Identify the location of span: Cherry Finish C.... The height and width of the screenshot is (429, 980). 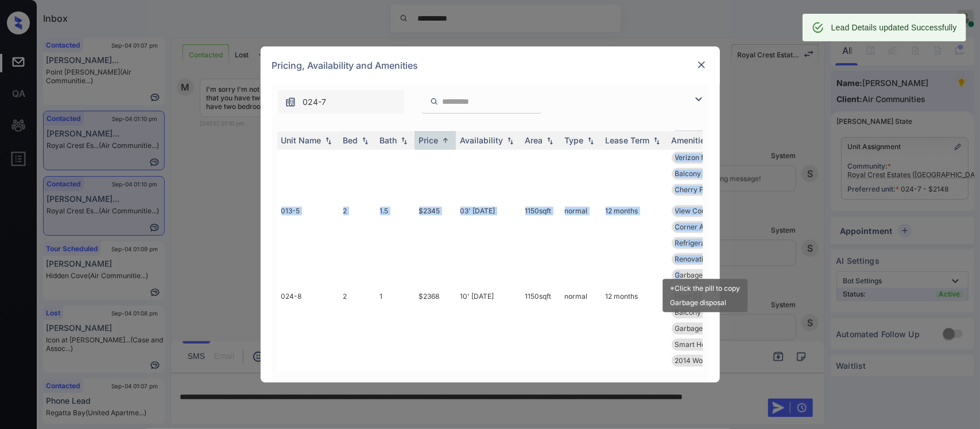
(702, 189).